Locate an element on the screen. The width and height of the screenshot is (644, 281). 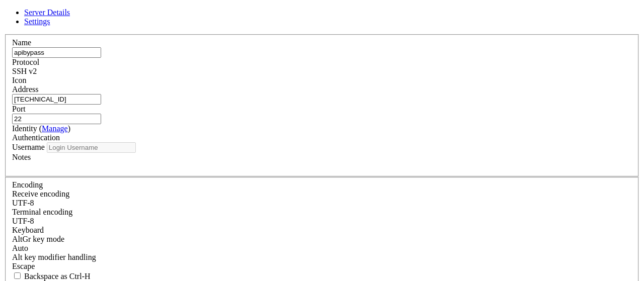
label: Protocol is located at coordinates (26, 62).